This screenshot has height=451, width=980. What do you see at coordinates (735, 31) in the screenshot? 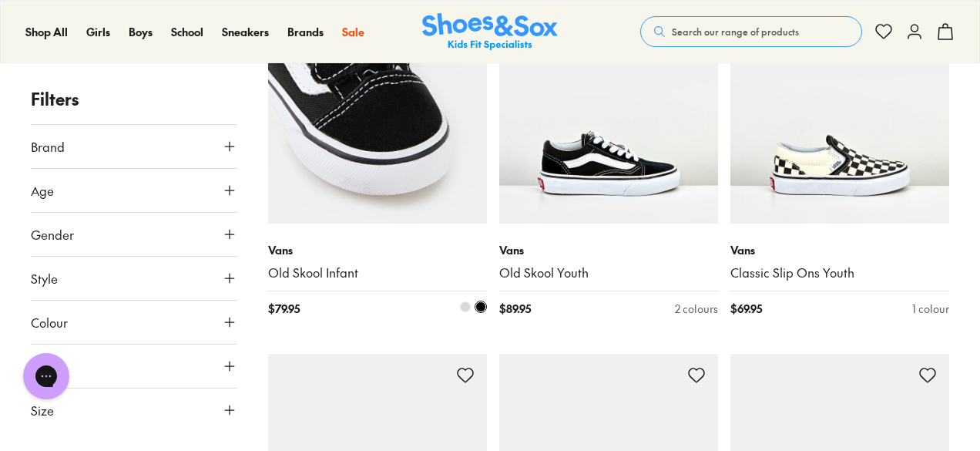
I see `span: Search our range of products` at bounding box center [735, 31].